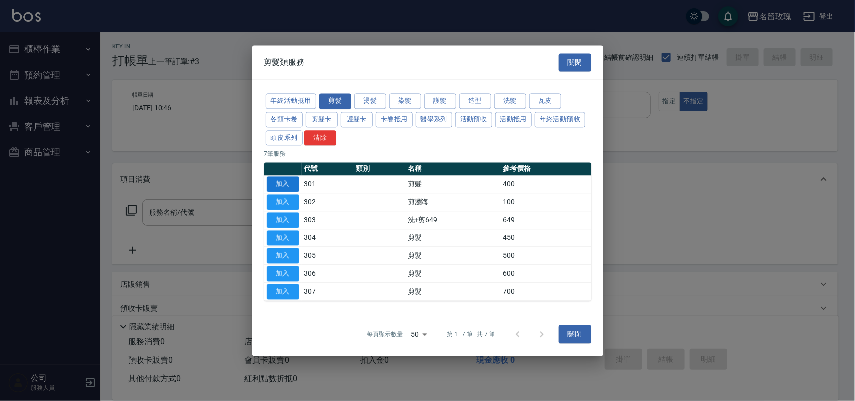 Image resolution: width=855 pixels, height=401 pixels. Describe the element at coordinates (514, 119) in the screenshot. I see `button: 活動抵用` at that location.